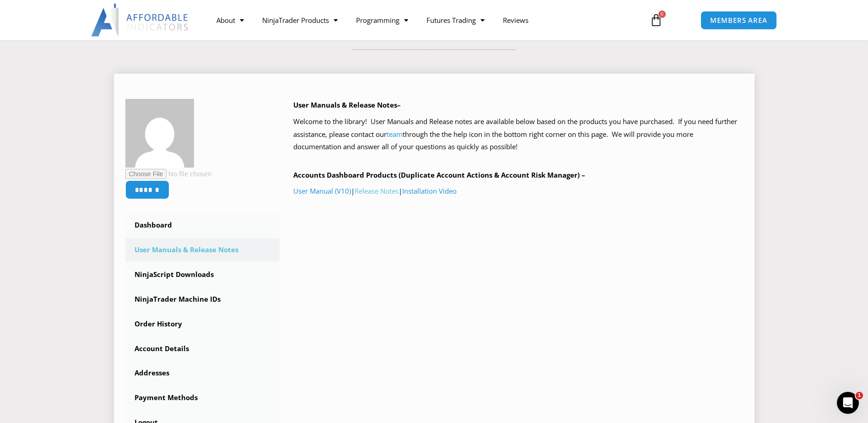  Describe the element at coordinates (518, 135) in the screenshot. I see `p: Welcome to the library! User Manuals and Release notes are available below based on the products ...` at that location.